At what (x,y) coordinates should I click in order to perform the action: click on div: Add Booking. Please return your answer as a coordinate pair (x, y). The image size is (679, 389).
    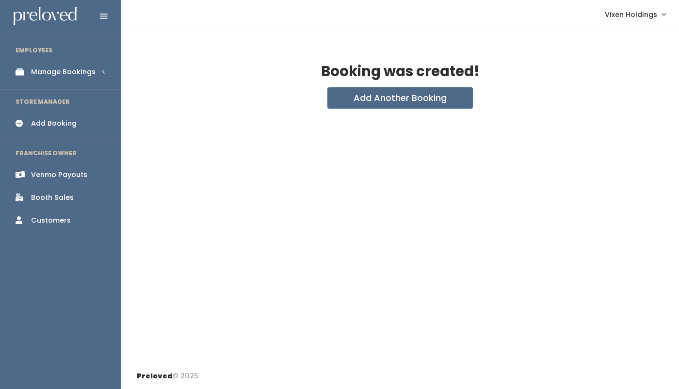
    Looking at the image, I should click on (54, 123).